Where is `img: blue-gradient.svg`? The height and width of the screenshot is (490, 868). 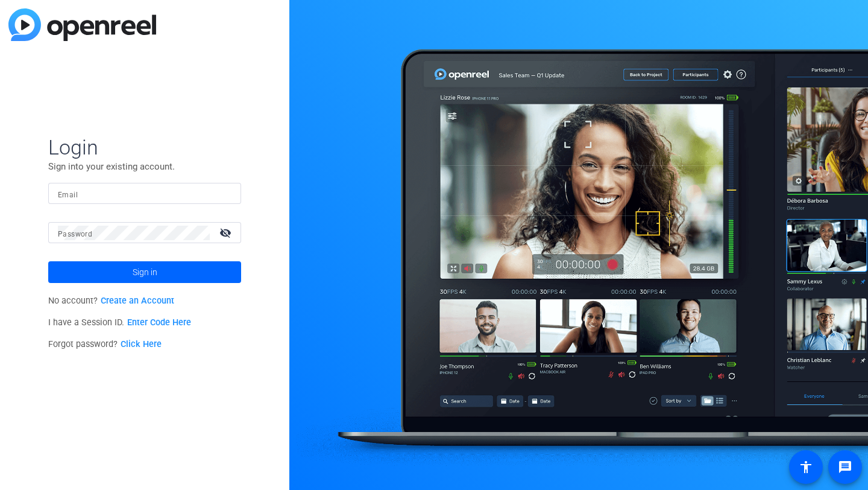 img: blue-gradient.svg is located at coordinates (82, 24).